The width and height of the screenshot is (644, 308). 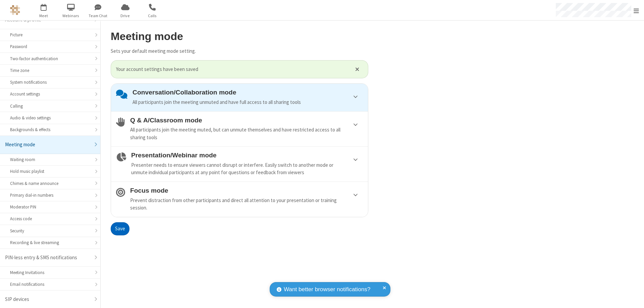 What do you see at coordinates (50, 218) in the screenshot?
I see `div: Access code` at bounding box center [50, 218].